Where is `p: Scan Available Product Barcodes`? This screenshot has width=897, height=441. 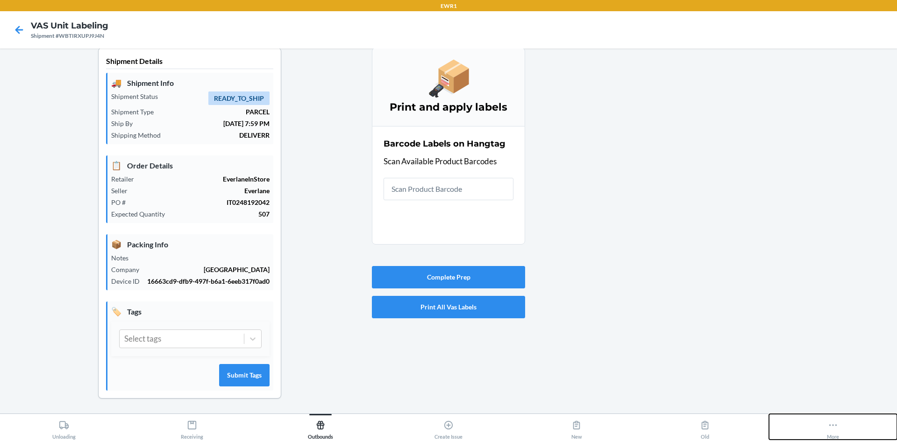
p: Scan Available Product Barcodes is located at coordinates (448, 162).